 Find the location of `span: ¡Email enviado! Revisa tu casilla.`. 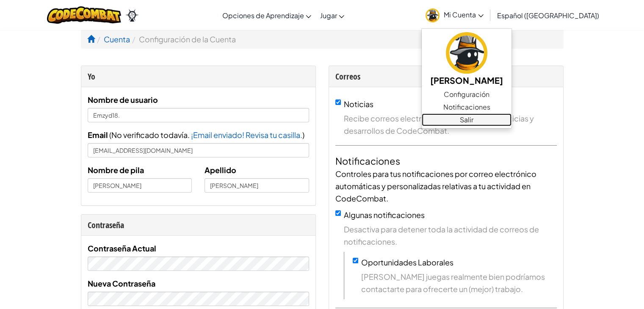

span: ¡Email enviado! Revisa tu casilla. is located at coordinates (247, 135).